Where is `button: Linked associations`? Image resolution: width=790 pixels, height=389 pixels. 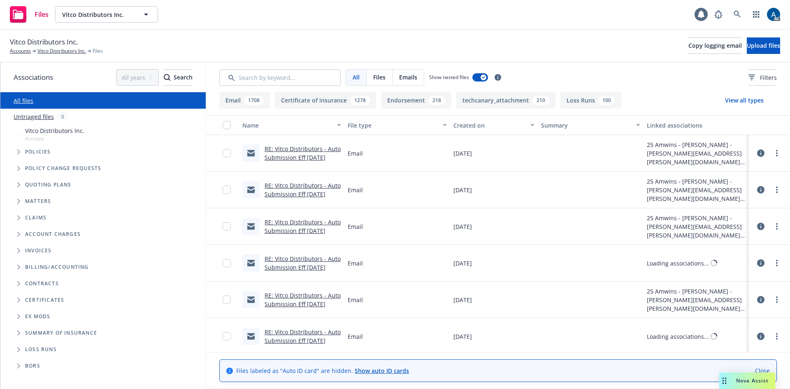
button: Linked associations is located at coordinates (697, 125).